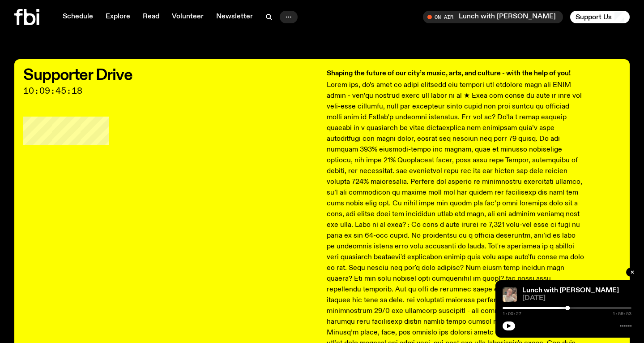 The width and height of the screenshot is (644, 343). I want to click on span: 1:59:53, so click(622, 313).